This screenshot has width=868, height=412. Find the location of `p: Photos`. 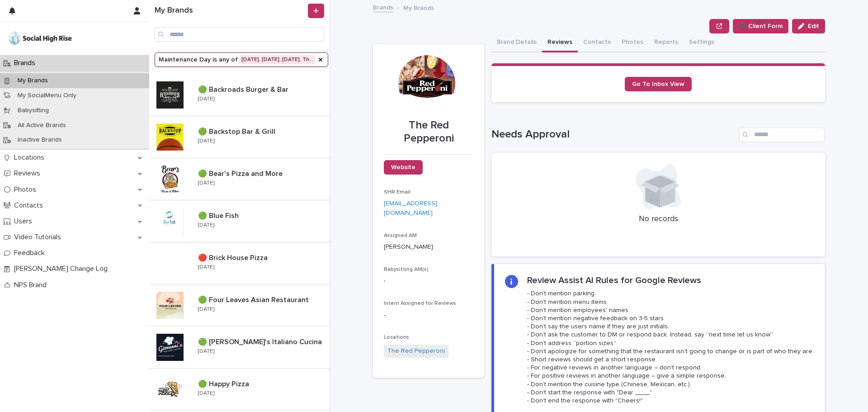

p: Photos is located at coordinates (26, 189).